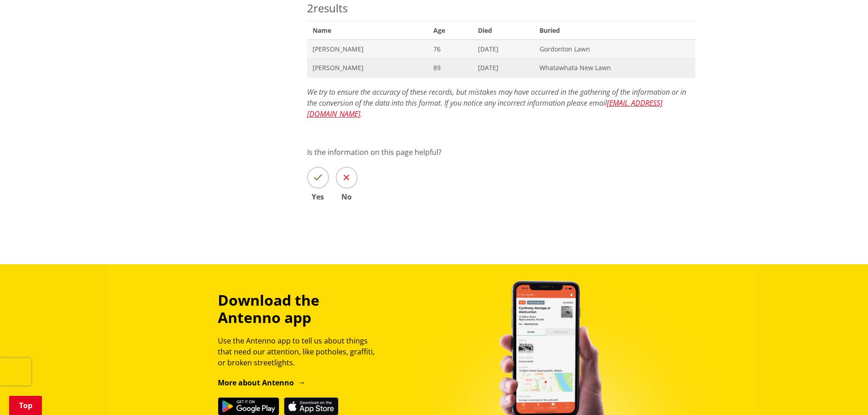 This screenshot has height=415, width=868. What do you see at coordinates (615, 49) in the screenshot?
I see `span: Gordonton Lawn` at bounding box center [615, 49].